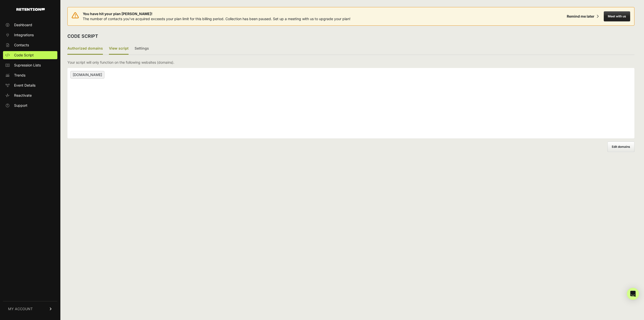  Describe the element at coordinates (30, 35) in the screenshot. I see `a: Integrations` at that location.